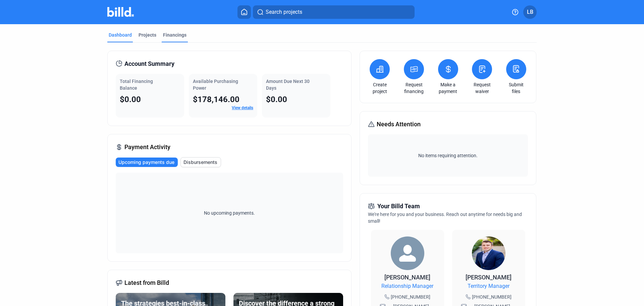 The width and height of the screenshot is (644, 306). I want to click on span: Your Billd Team, so click(398, 206).